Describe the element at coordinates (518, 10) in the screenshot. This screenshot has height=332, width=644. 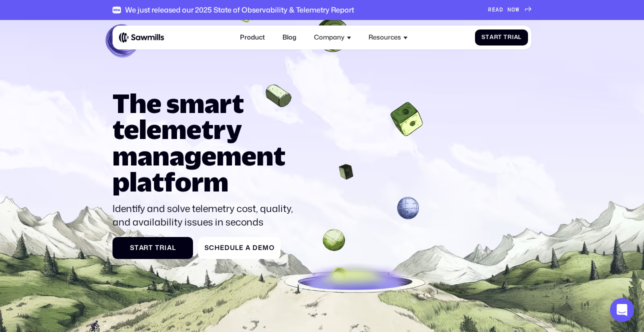
I see `span: W` at that location.